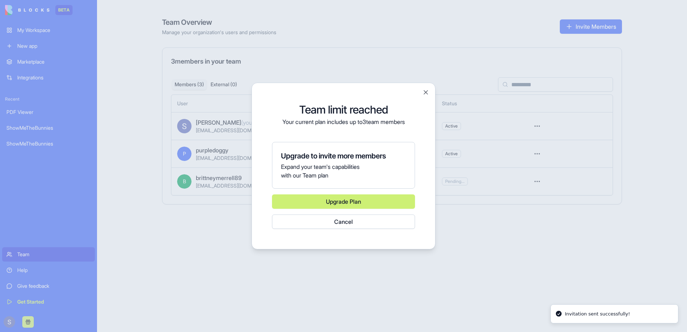  What do you see at coordinates (343, 171) in the screenshot?
I see `p: Expand your team's capabilities with our Team plan` at bounding box center [343, 171].